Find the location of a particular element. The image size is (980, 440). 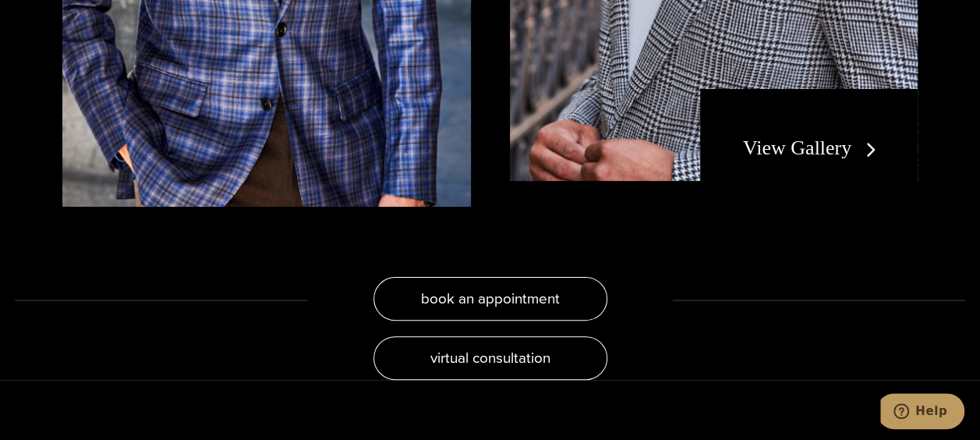

span: virtual consultation is located at coordinates (490, 357).